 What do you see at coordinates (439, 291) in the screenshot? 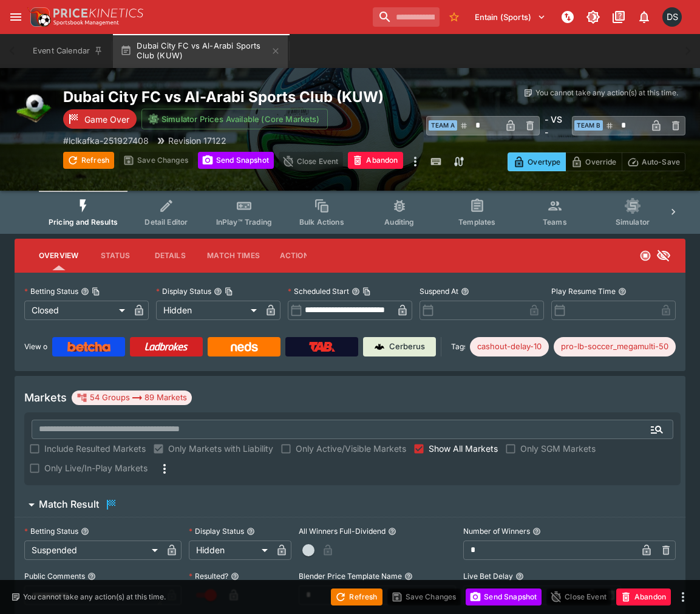
I see `p: Suspend At` at bounding box center [439, 291].